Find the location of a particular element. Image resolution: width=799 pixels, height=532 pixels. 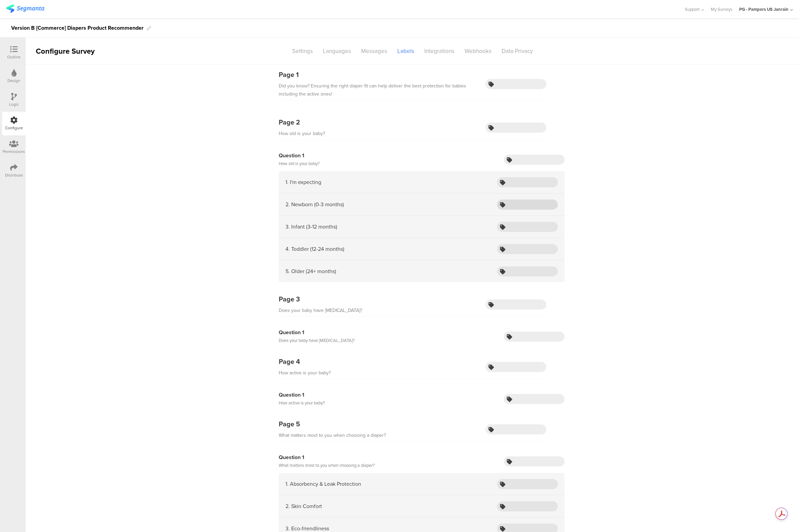

div: Configure Survey is located at coordinates (65, 51).